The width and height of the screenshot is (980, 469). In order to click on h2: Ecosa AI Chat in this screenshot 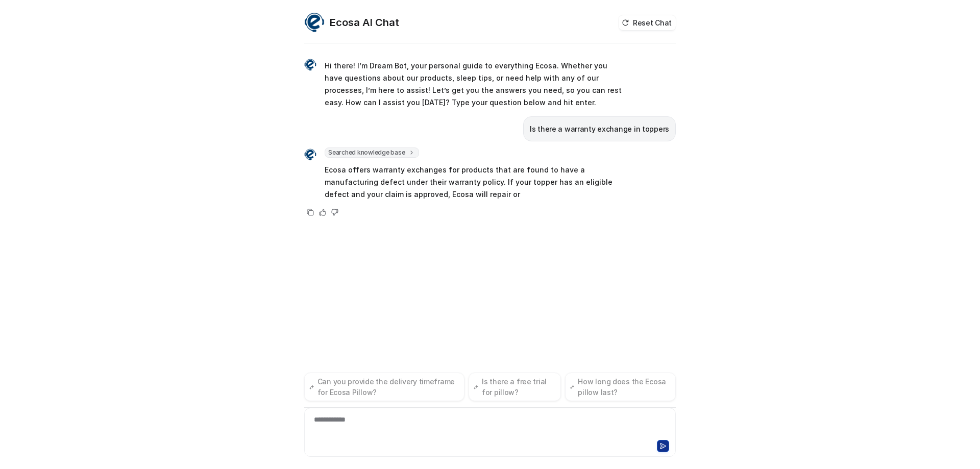, I will do `click(364, 23)`.